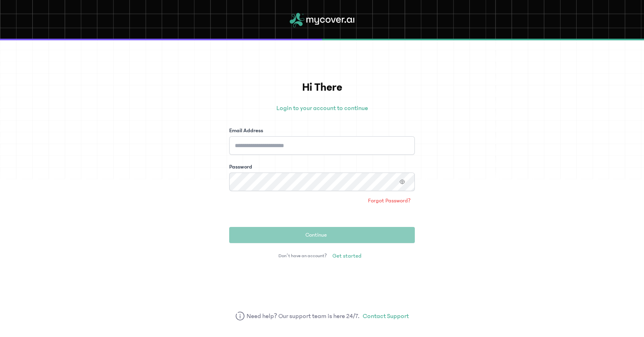 The width and height of the screenshot is (644, 337). I want to click on p: Login to your account to continue, so click(322, 108).